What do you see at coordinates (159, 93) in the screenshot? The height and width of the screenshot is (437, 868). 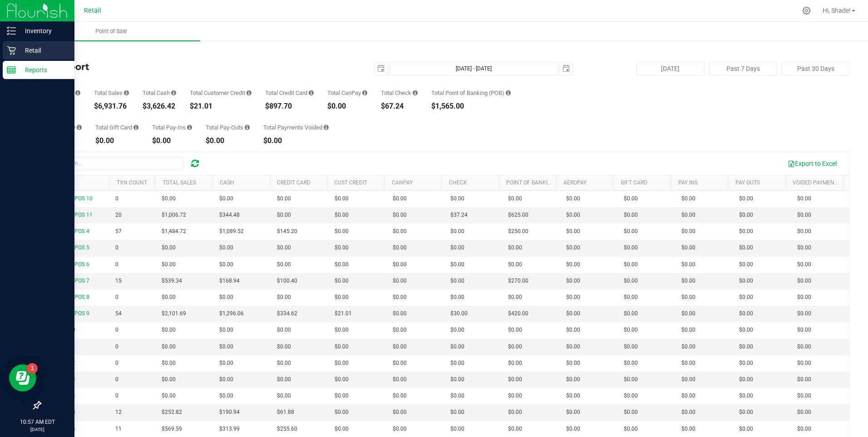 I see `div: Total Cash` at bounding box center [159, 93].